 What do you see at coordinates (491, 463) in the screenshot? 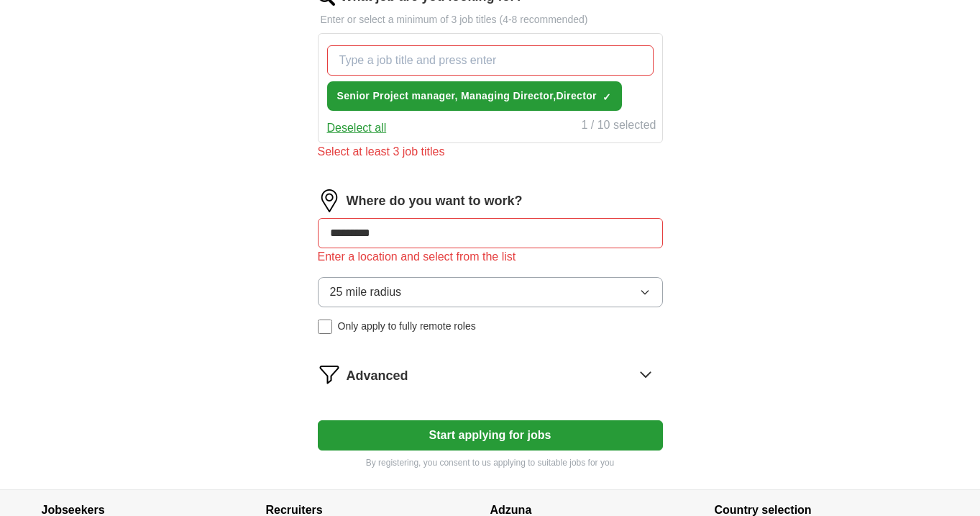
I see `p: By registering, you consent to us applying to suitable jobs for you` at bounding box center [491, 463].